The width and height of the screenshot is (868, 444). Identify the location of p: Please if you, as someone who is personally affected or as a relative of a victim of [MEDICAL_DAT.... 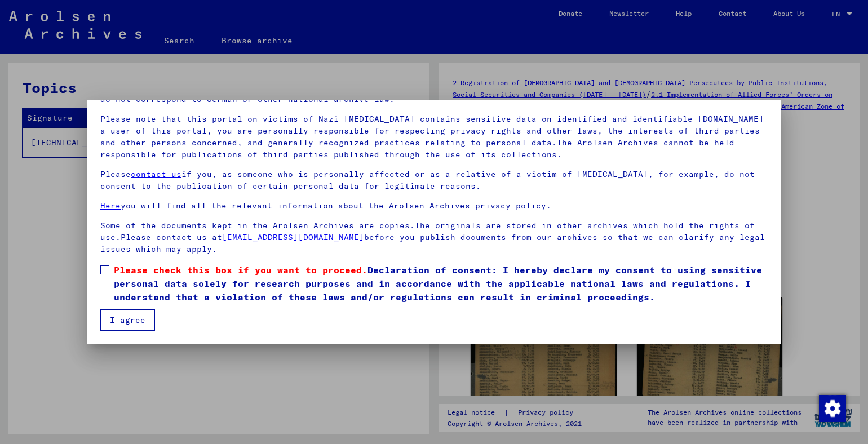
(434, 180).